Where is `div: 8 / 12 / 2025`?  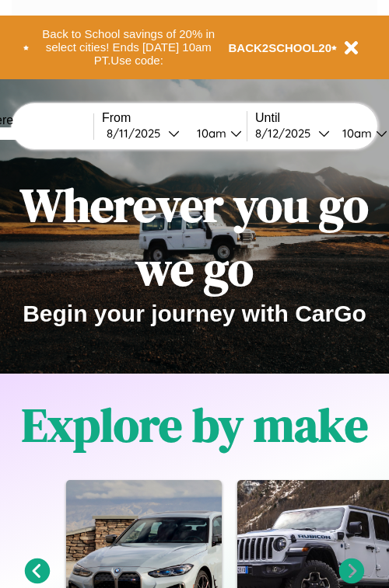
div: 8 / 12 / 2025 is located at coordinates (286, 133).